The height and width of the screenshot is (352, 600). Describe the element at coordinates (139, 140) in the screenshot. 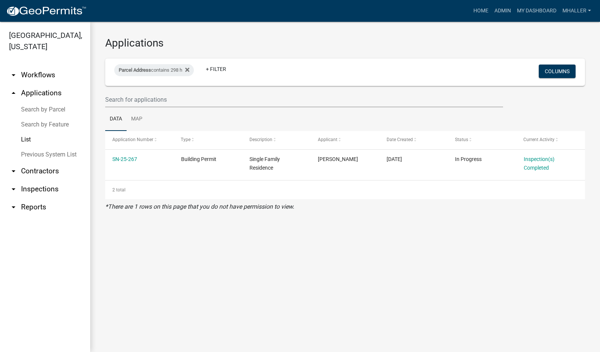

I see `datatable-header-cell: Application Number` at that location.